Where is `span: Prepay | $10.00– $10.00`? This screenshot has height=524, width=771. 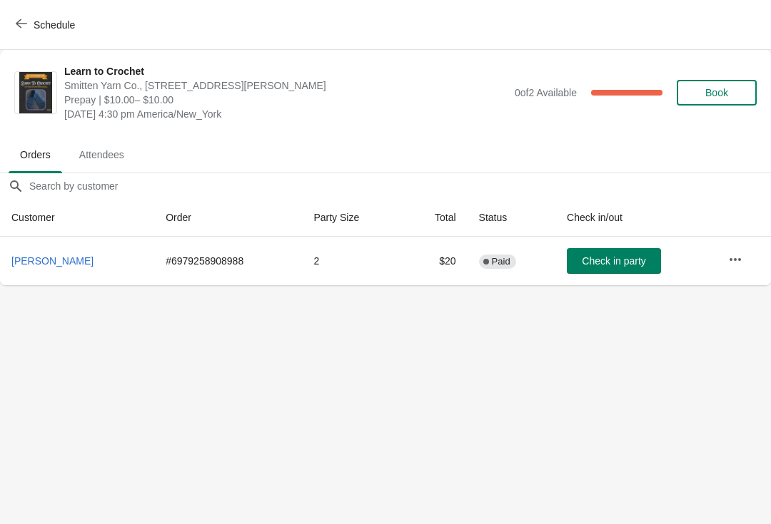 span: Prepay | $10.00– $10.00 is located at coordinates (285, 100).